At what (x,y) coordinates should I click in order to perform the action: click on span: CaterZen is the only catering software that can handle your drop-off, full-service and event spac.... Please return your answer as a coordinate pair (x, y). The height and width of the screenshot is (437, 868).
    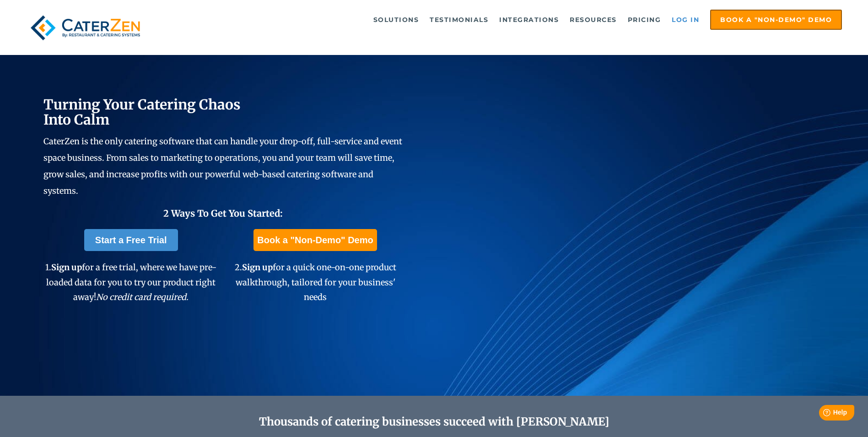
    Looking at the image, I should click on (223, 166).